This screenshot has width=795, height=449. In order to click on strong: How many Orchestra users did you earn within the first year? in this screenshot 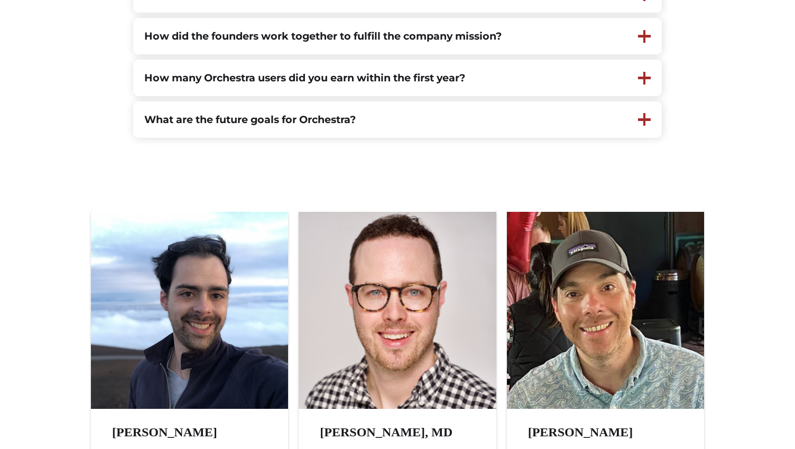, I will do `click(305, 78)`.